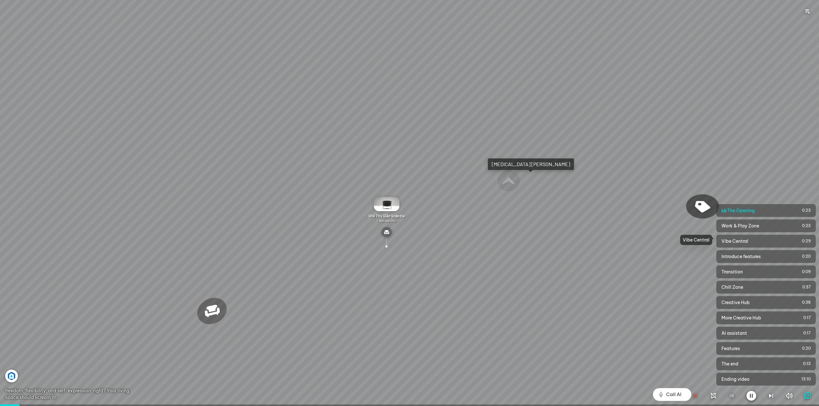 The width and height of the screenshot is (819, 406). What do you see at coordinates (761, 288) in the screenshot?
I see `span: Chill Zone` at bounding box center [761, 288].